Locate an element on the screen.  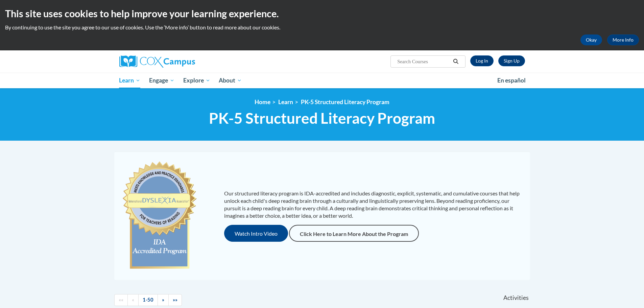
span: Explore is located at coordinates (197, 81).